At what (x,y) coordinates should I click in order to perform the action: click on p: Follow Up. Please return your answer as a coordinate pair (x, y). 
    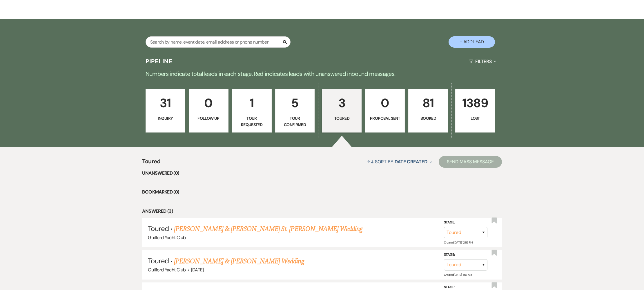
    Looking at the image, I should click on (208, 118).